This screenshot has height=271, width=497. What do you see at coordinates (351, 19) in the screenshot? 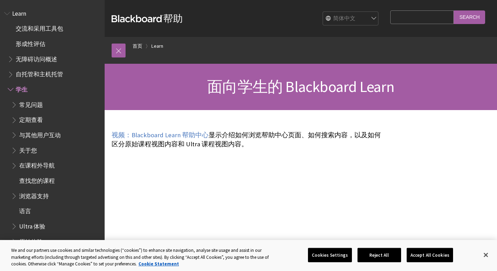
I see `select: Site Language Selector` at bounding box center [351, 19].